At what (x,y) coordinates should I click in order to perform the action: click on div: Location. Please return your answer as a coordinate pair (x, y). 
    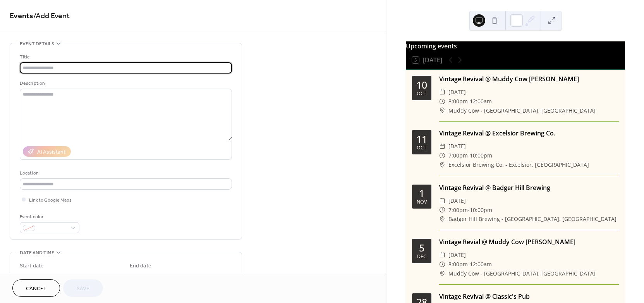
    Looking at the image, I should click on (125, 173).